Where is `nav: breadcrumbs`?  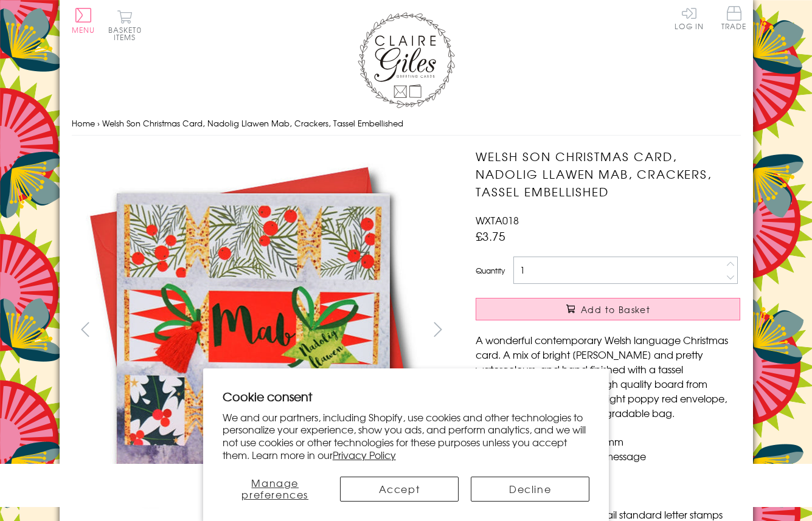 nav: breadcrumbs is located at coordinates (407, 124).